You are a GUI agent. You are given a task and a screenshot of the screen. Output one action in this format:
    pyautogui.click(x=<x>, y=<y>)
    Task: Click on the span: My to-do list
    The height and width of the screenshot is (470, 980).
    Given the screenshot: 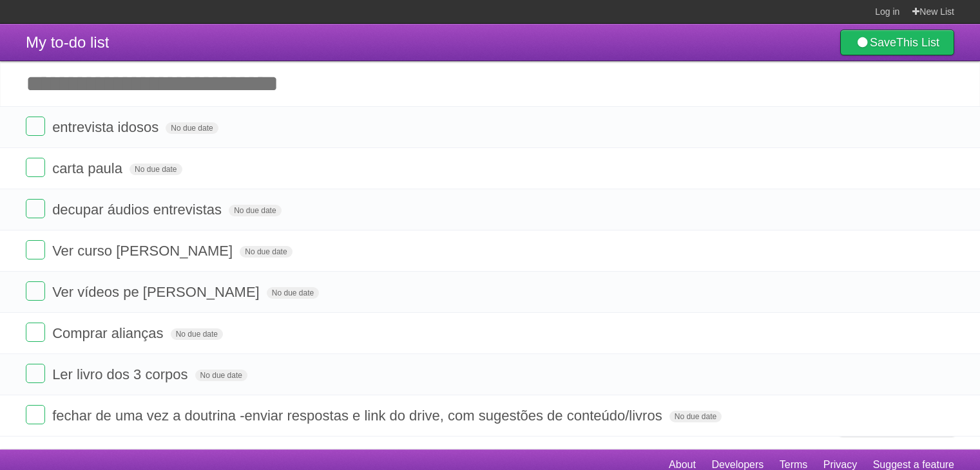 What is the action you would take?
    pyautogui.click(x=67, y=42)
    